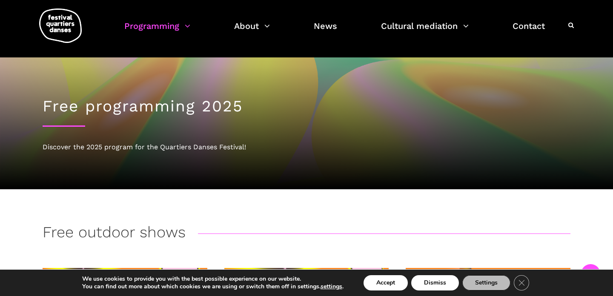 Image resolution: width=613 pixels, height=296 pixels. Describe the element at coordinates (151, 26) in the screenshot. I see `font: Programming` at that location.